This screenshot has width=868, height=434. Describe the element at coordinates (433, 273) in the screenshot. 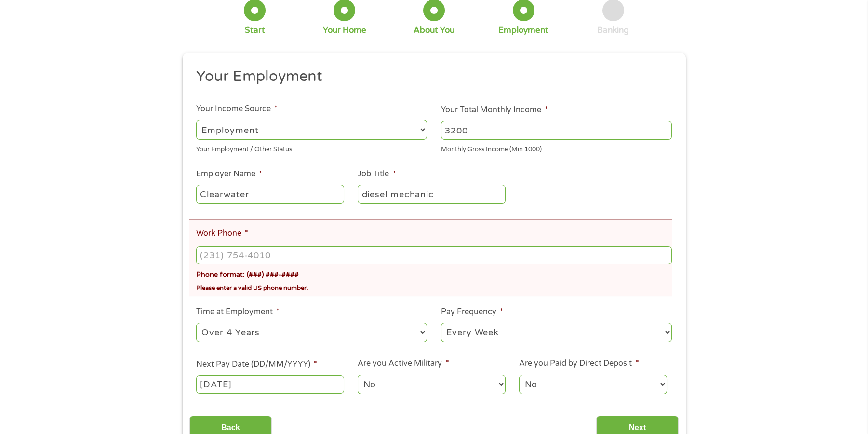

I see `div: Phone format: (###) ###-####` at that location.